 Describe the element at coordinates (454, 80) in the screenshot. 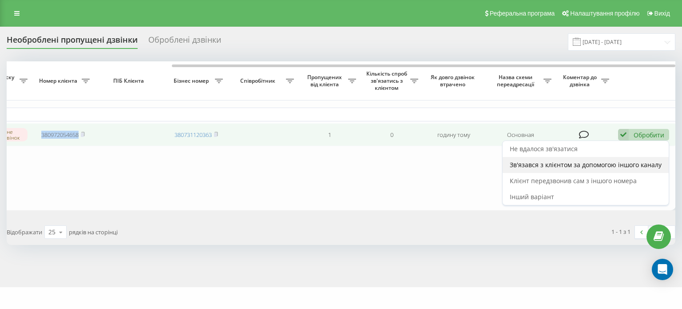

I see `span: Як довго дзвінок втрачено` at that location.